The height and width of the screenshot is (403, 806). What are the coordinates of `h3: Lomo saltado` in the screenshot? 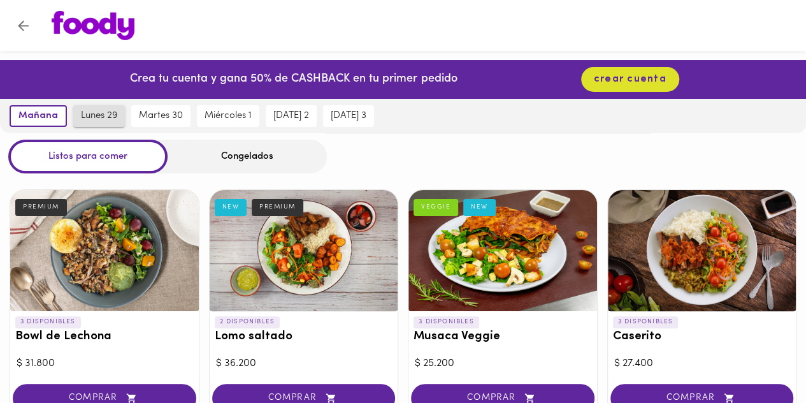 It's located at (304, 336).